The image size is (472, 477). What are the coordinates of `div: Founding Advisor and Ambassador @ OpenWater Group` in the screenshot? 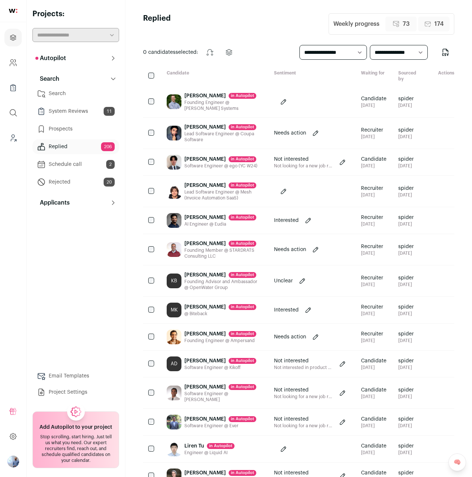 It's located at (223, 285).